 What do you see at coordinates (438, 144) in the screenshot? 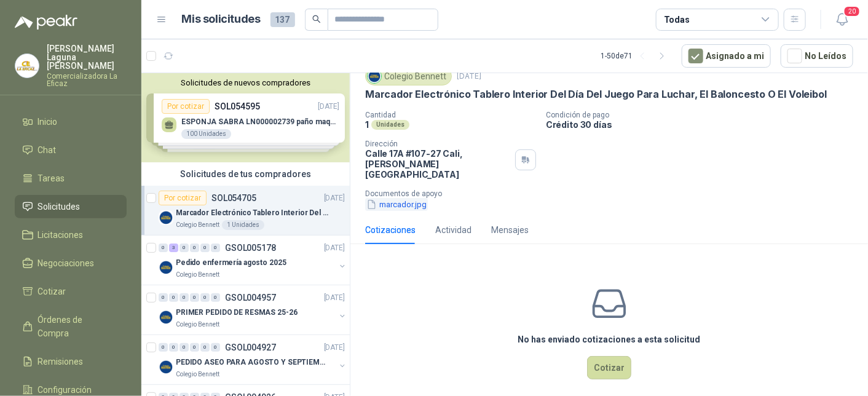
I see `p: Dirección` at bounding box center [438, 144].